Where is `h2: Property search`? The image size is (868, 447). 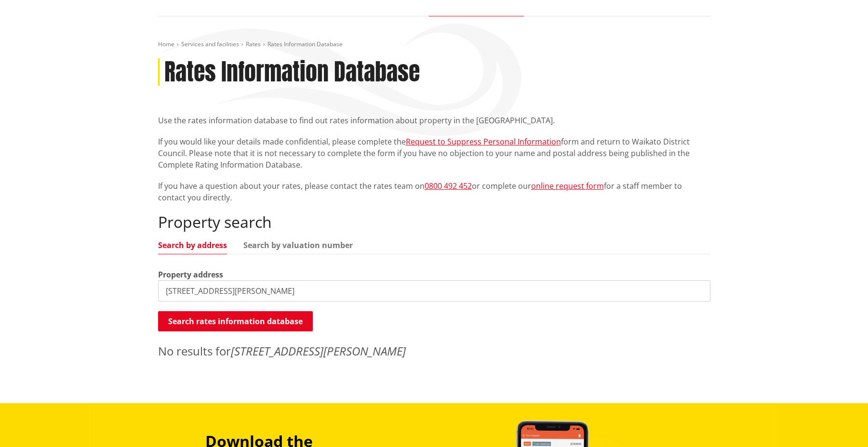
h2: Property search is located at coordinates (434, 222).